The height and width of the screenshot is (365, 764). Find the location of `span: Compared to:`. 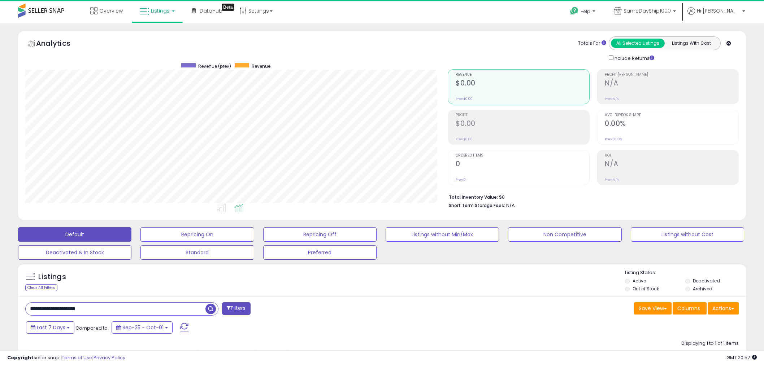

span: Compared to: is located at coordinates (92, 328).